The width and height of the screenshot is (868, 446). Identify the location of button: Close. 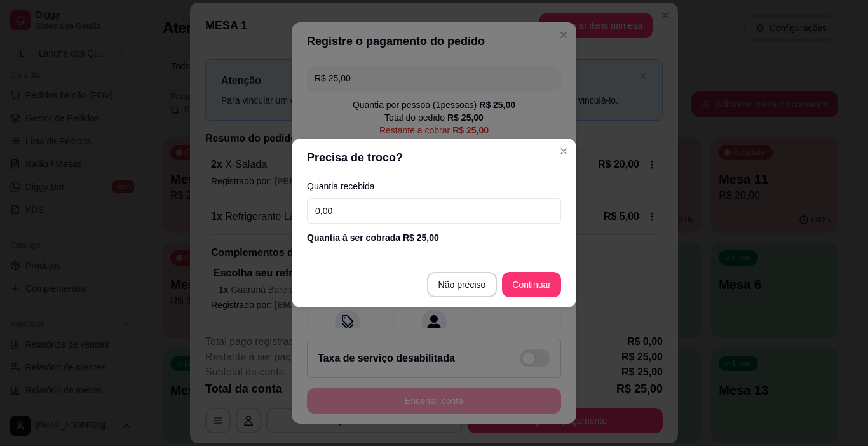
(564, 151).